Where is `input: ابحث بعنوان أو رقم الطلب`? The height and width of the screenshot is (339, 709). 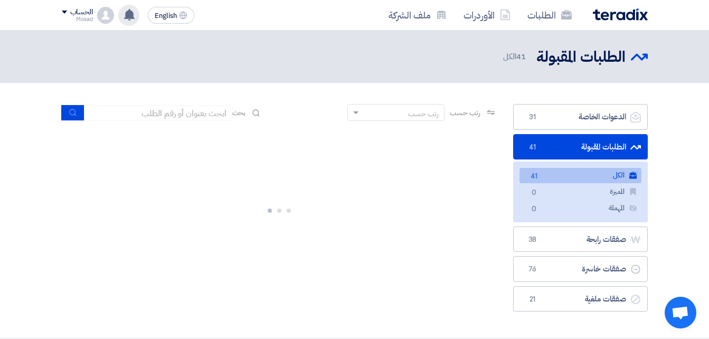
input: ابحث بعنوان أو رقم الطلب is located at coordinates (158, 113).